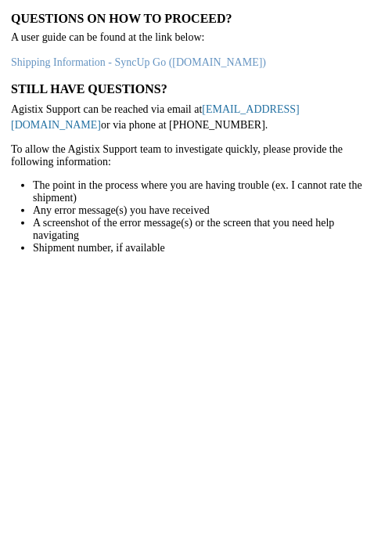 The height and width of the screenshot is (534, 392). What do you see at coordinates (196, 18) in the screenshot?
I see `h3: Questions on how to proceed?` at bounding box center [196, 18].